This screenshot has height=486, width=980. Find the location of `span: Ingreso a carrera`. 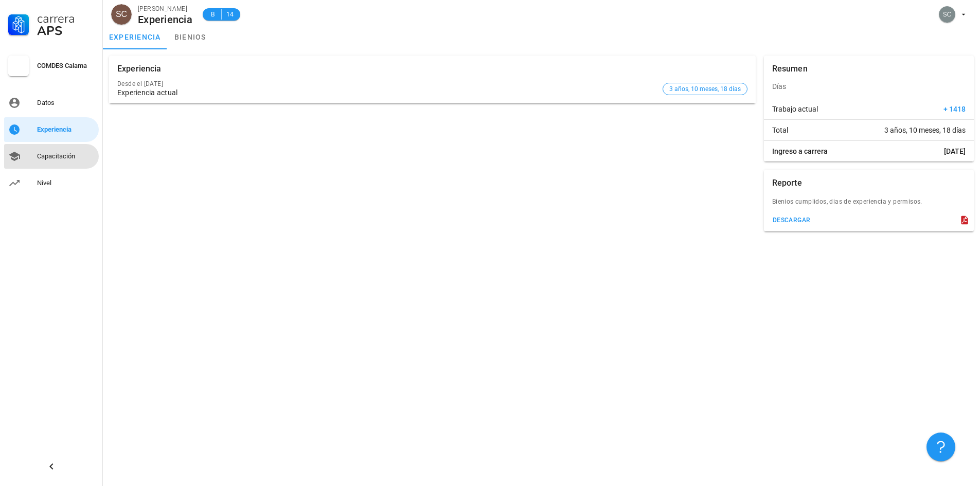

span: Ingreso a carrera is located at coordinates (801, 151).